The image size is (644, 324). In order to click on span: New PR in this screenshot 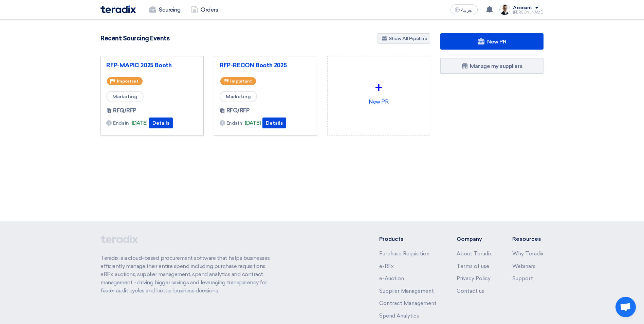, I will do `click(497, 41)`.